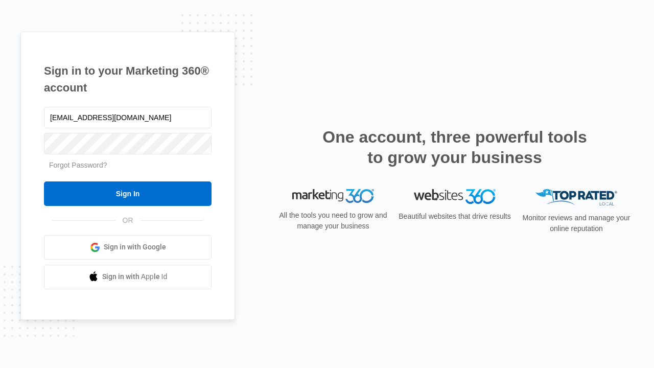  Describe the element at coordinates (135, 247) in the screenshot. I see `span: Sign in with Google` at that location.